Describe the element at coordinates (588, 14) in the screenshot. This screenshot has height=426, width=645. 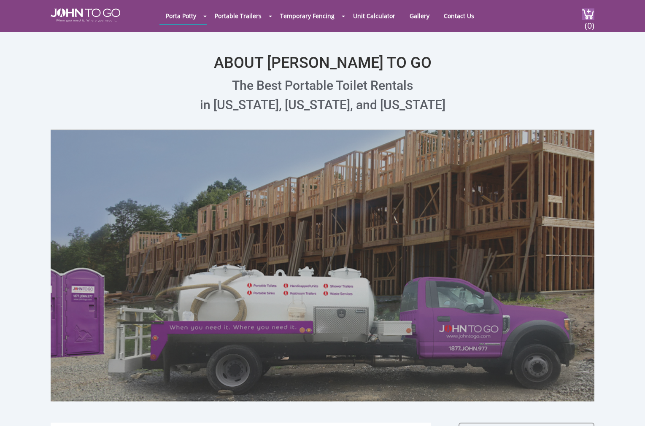
I see `img: cart a` at that location.